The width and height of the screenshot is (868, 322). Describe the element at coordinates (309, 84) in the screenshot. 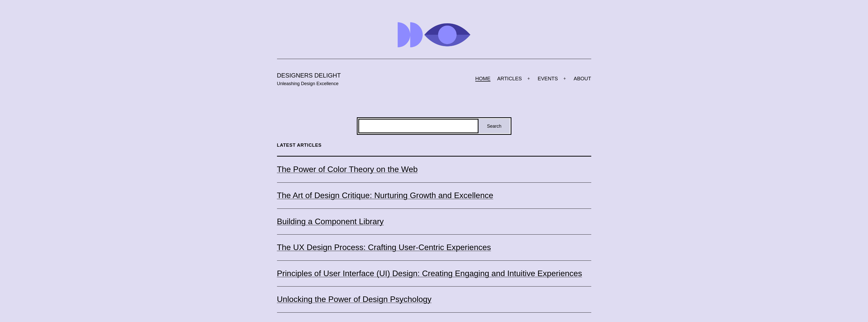

I see `p: Unleashing Design Excellence` at that location.